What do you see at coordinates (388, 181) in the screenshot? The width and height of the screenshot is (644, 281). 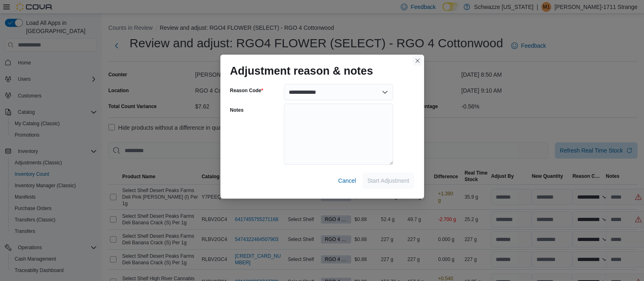 I see `button: Start Adjustment` at bounding box center [388, 181].